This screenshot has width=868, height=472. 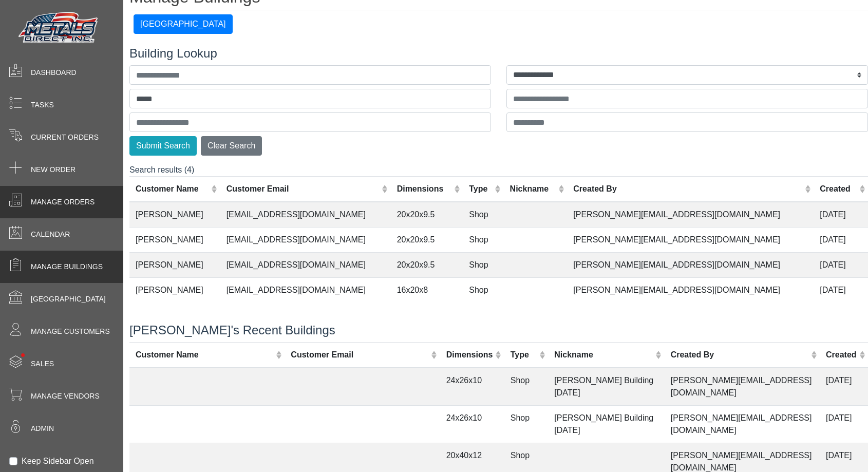 What do you see at coordinates (67, 266) in the screenshot?
I see `span: Manage Buildings` at bounding box center [67, 266].